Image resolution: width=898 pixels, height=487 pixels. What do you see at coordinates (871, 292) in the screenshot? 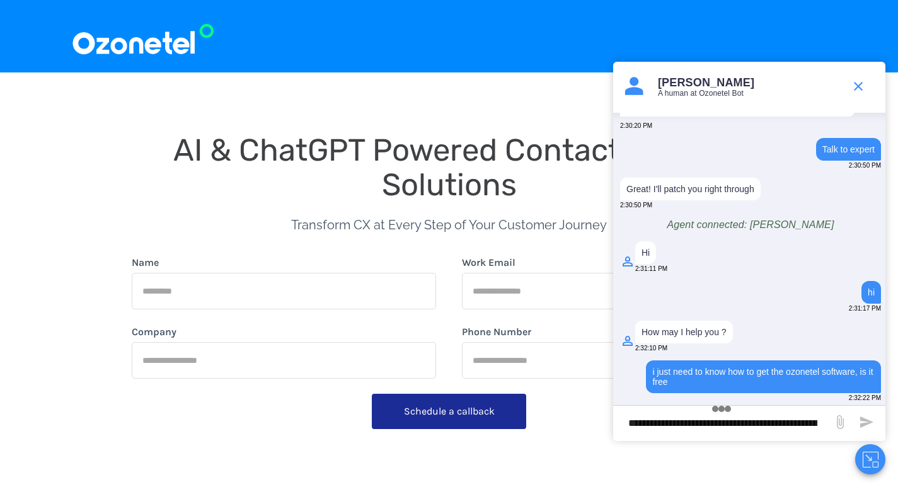
I see `div: hi` at bounding box center [871, 292].